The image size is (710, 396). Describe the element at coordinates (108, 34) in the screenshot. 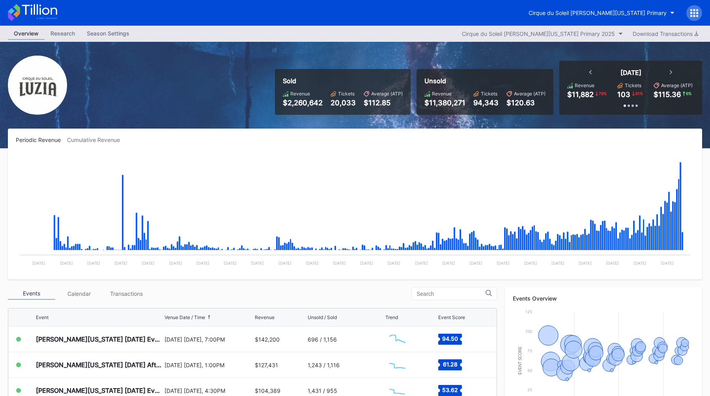

I see `a: Season Settings` at that location.